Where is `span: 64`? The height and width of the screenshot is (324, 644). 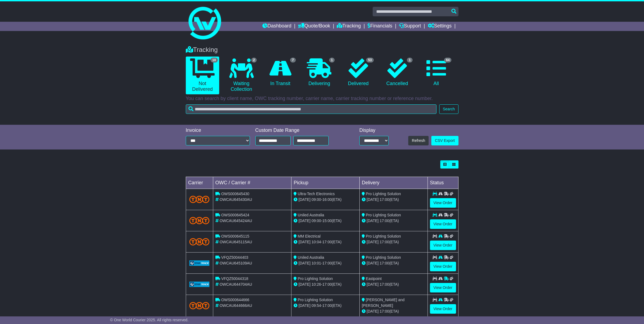 span: 64 is located at coordinates (448, 60).